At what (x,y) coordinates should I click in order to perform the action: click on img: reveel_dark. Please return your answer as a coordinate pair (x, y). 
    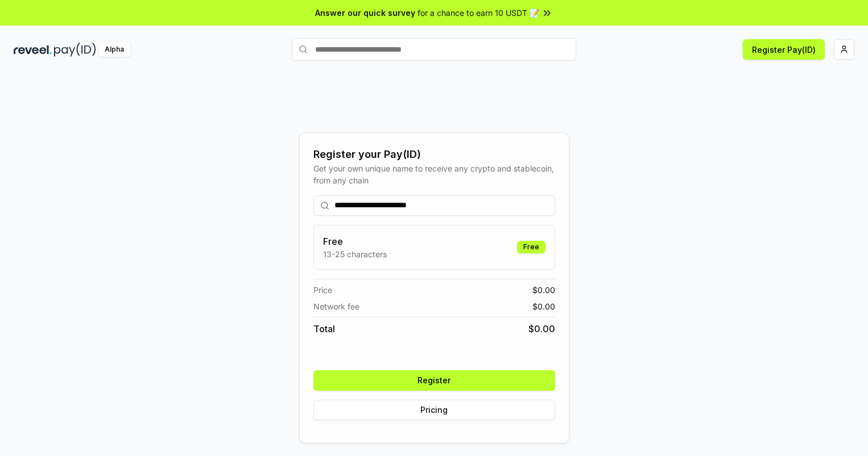
    Looking at the image, I should click on (32, 50).